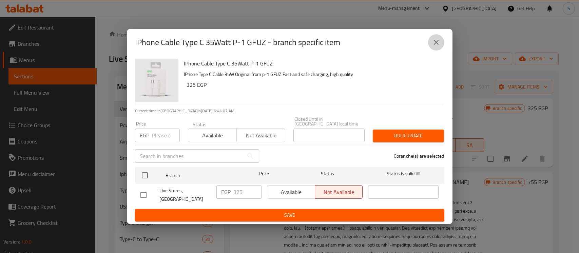 The height and width of the screenshot is (253, 579). Describe the element at coordinates (311, 63) in the screenshot. I see `h6: IPhone Cable Type C 35Watt P-1 GFUZ` at that location.